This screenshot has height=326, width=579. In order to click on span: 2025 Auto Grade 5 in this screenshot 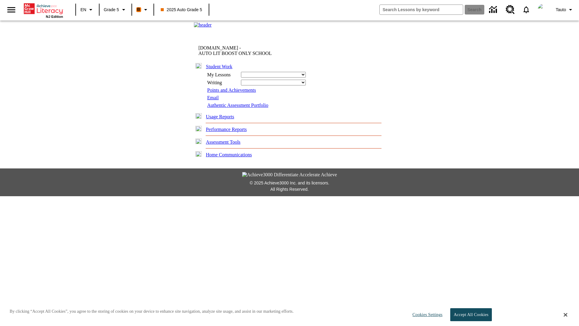, I will do `click(182, 10)`.